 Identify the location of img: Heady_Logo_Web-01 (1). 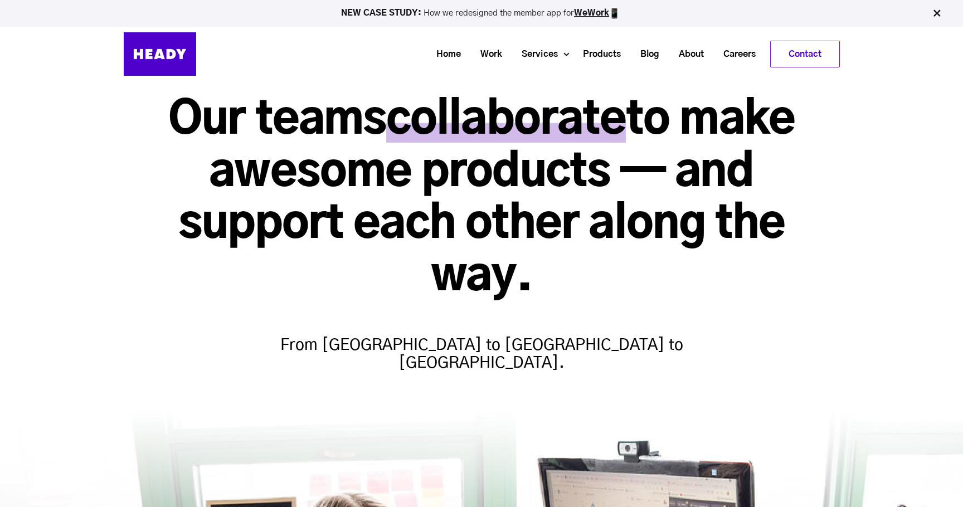
(160, 54).